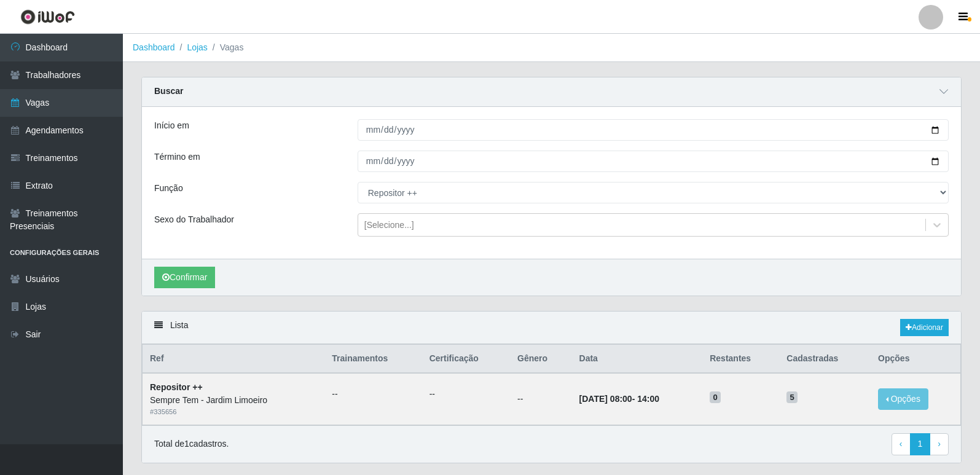 The image size is (980, 475). What do you see at coordinates (191, 443) in the screenshot?
I see `p: Total de 1 cadastros.` at bounding box center [191, 443].